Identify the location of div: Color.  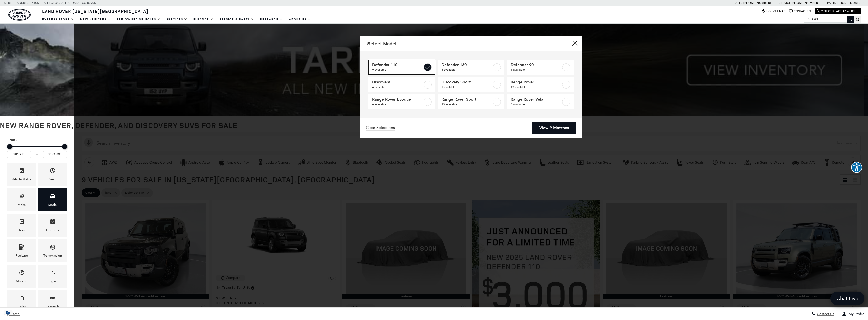
(22, 307).